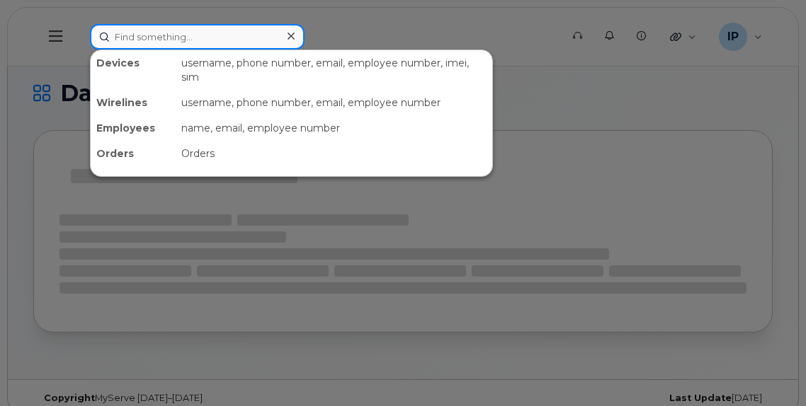  I want to click on div: Employees, so click(133, 128).